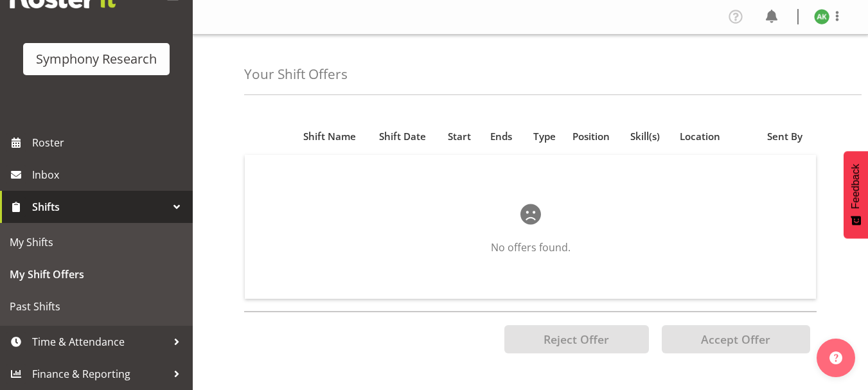 Image resolution: width=868 pixels, height=390 pixels. What do you see at coordinates (96, 275) in the screenshot?
I see `a: My Shift Offers` at bounding box center [96, 275].